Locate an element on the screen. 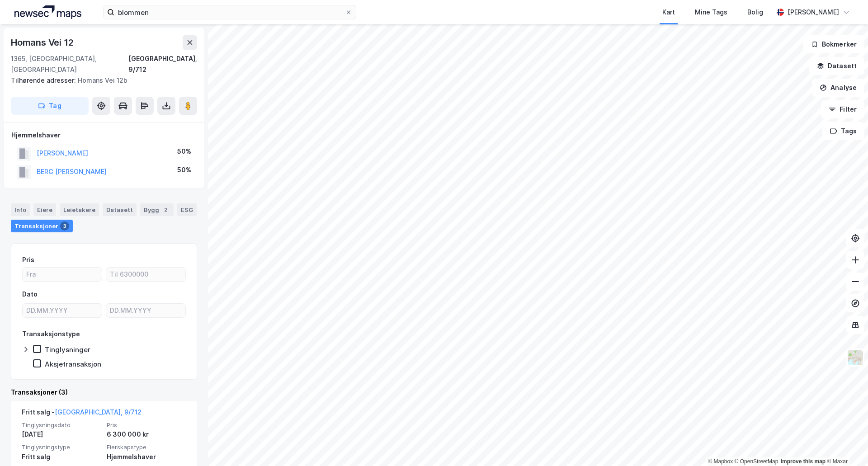 The width and height of the screenshot is (868, 466). button: Tag is located at coordinates (50, 106).